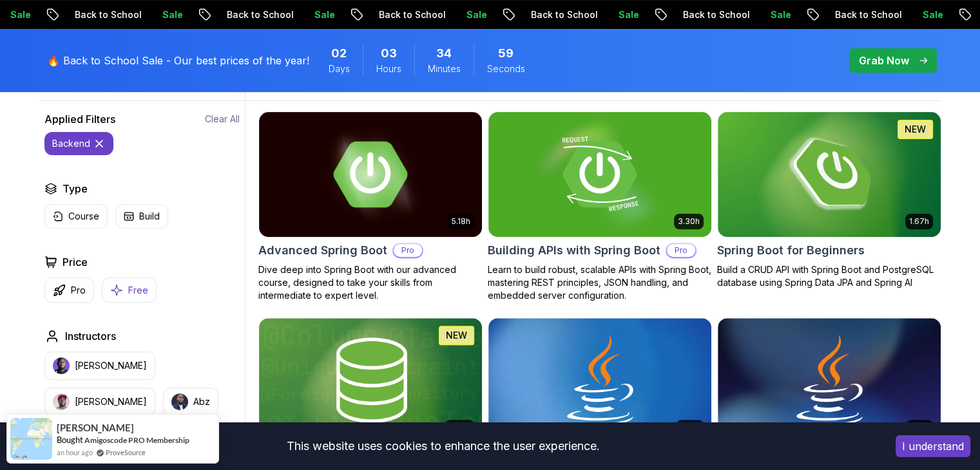 The image size is (980, 470). What do you see at coordinates (388, 53) in the screenshot?
I see `span: 3 Hours` at bounding box center [388, 53].